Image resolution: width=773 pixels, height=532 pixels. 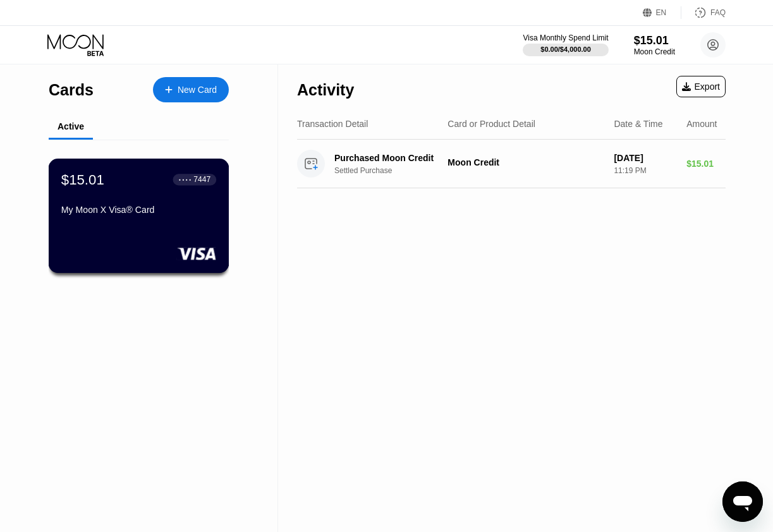 I want to click on div: $15.01● ● ● ●7447My Moon X Visa® Card, so click(x=139, y=215).